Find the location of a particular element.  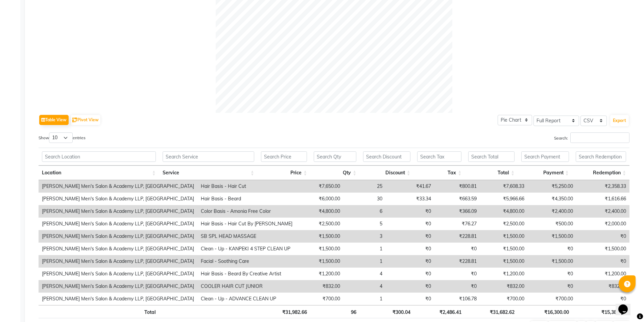

td: 6 is located at coordinates (364, 211).